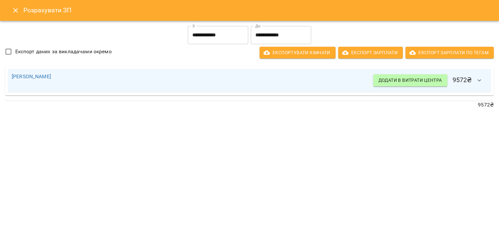  Describe the element at coordinates (298, 53) in the screenshot. I see `span: Експортувати кімнати` at that location.